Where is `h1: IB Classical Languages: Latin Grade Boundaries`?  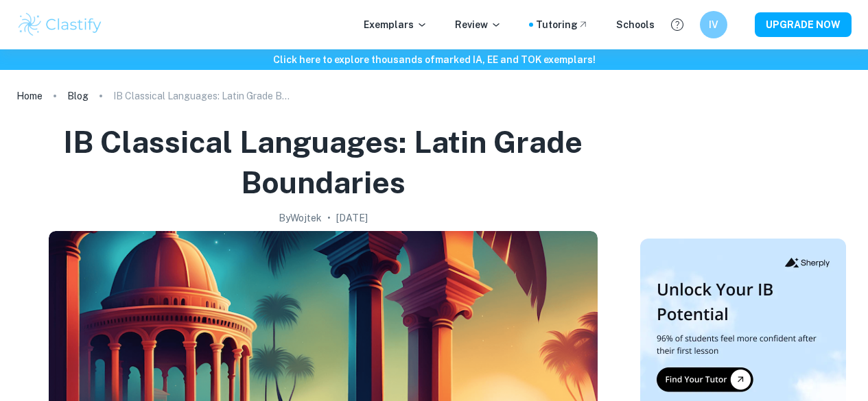 h1: IB Classical Languages: Latin Grade Boundaries is located at coordinates (322, 161).